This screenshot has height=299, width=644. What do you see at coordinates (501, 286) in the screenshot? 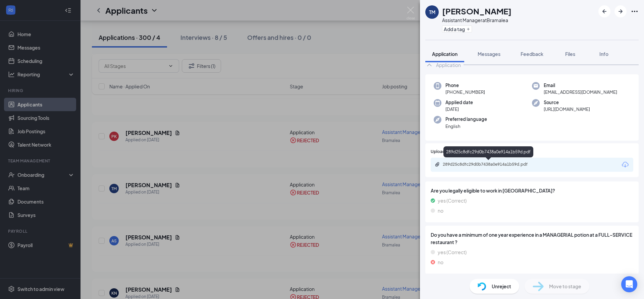
I see `span: Unreject` at bounding box center [501, 286].